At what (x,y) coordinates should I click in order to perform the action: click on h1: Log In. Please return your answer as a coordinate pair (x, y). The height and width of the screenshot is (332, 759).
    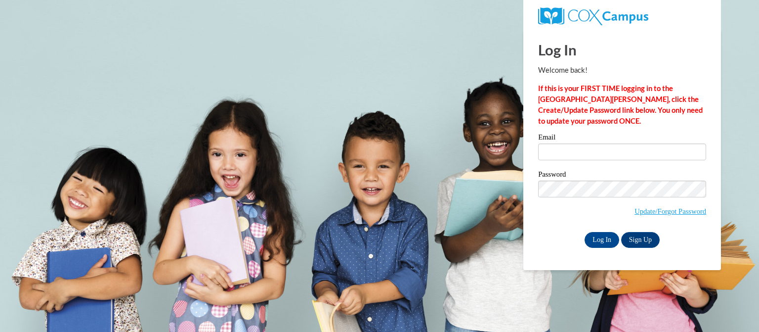
    Looking at the image, I should click on (622, 49).